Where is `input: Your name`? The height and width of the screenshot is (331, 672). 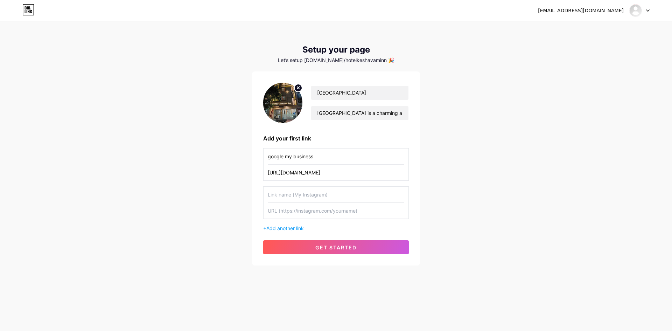
input: Your name is located at coordinates (360, 93).